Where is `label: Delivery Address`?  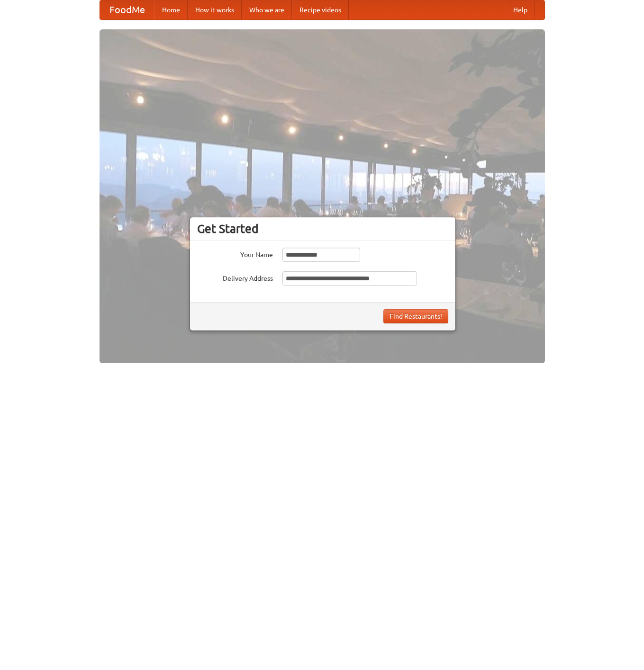 label: Delivery Address is located at coordinates (235, 277).